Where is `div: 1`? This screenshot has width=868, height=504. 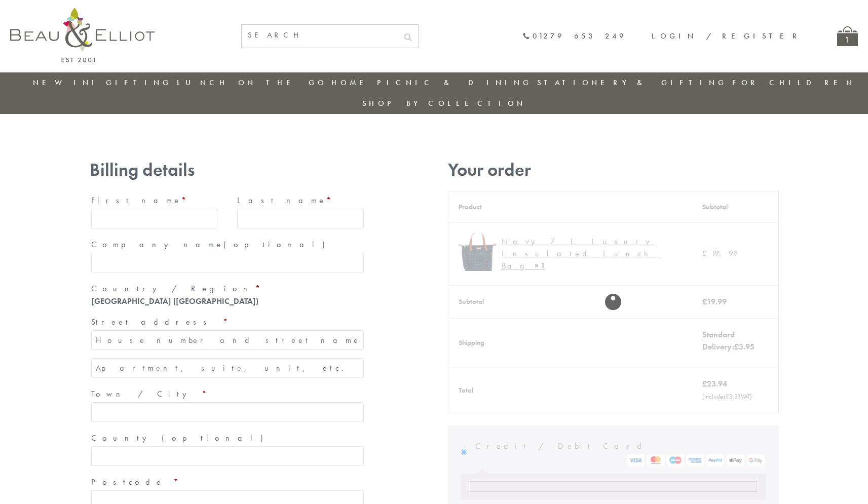 div: 1 is located at coordinates (847, 36).